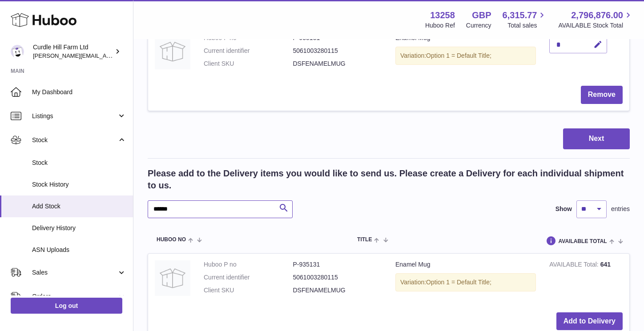 The height and width of the screenshot is (331, 644). I want to click on span: Orders, so click(74, 296).